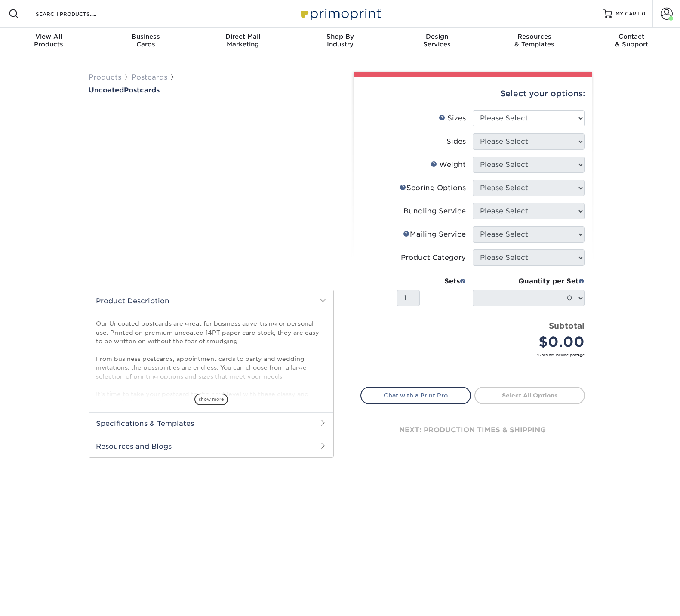 The height and width of the screenshot is (616, 680). What do you see at coordinates (631, 36) in the screenshot?
I see `span: Contact` at bounding box center [631, 36].